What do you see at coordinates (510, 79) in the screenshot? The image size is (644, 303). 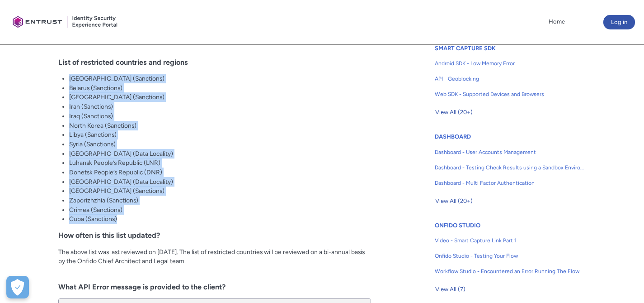 I see `a: API - Geoblocking` at bounding box center [510, 79].